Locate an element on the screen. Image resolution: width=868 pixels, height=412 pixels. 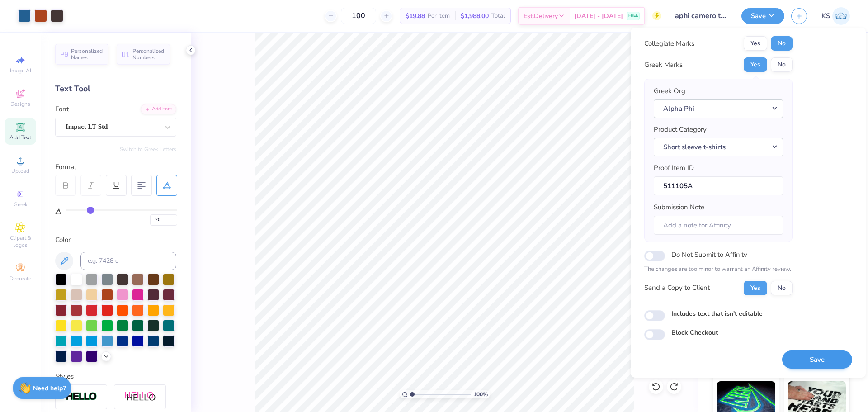
input: e.g. 7428 c is located at coordinates (128, 261).